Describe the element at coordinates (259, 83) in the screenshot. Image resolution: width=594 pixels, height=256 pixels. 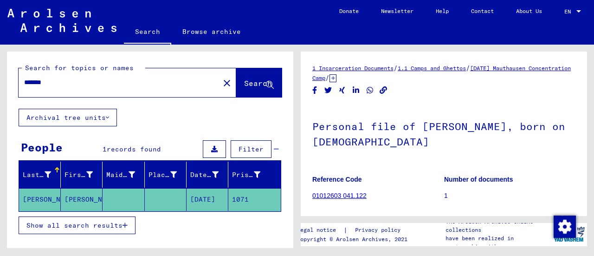
I see `button: Search` at that location.